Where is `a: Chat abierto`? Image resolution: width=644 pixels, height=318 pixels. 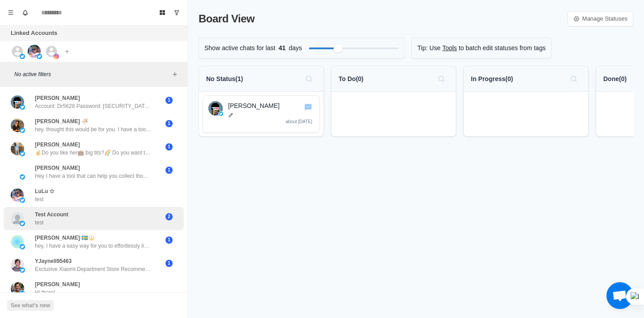 a: Chat abierto is located at coordinates (620, 295).